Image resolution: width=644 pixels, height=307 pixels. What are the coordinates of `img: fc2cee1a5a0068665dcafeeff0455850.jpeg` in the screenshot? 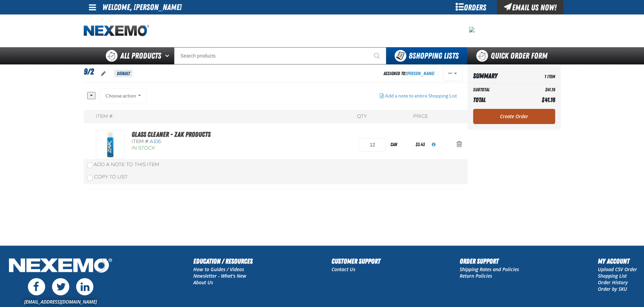 It's located at (472, 30).